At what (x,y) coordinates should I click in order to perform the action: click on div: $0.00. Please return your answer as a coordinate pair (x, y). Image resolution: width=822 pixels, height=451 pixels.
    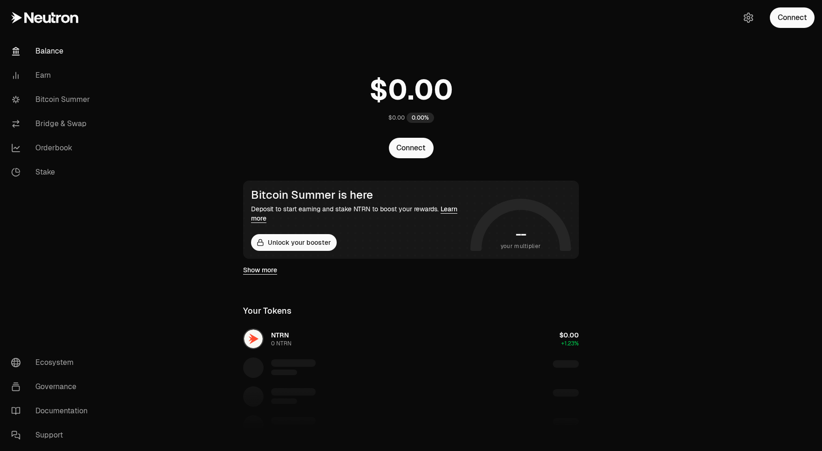
    Looking at the image, I should click on (396, 118).